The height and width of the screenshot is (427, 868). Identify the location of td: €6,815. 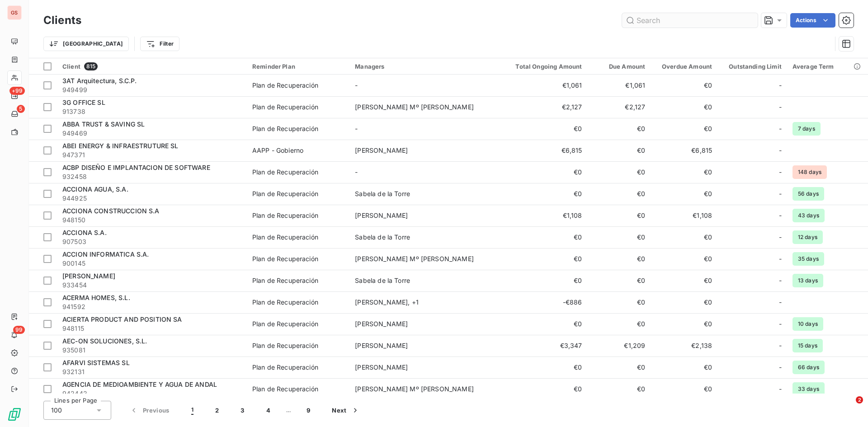
(545, 150).